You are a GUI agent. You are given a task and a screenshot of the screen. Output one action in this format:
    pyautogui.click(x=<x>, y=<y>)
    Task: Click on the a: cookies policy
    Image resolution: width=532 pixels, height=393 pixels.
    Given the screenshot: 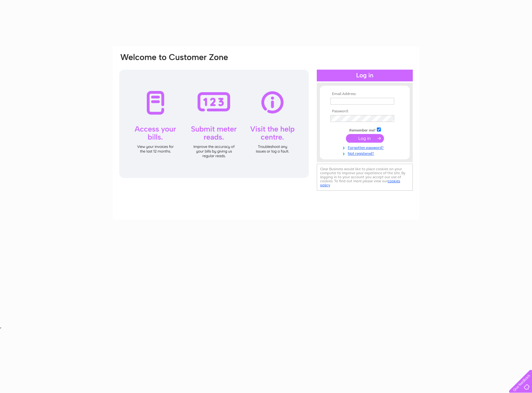 What is the action you would take?
    pyautogui.click(x=360, y=183)
    